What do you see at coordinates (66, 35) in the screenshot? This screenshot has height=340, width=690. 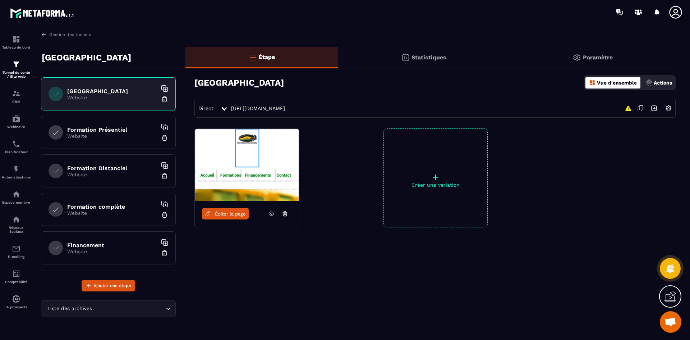 I see `a: Gestion des tunnels` at bounding box center [66, 35].